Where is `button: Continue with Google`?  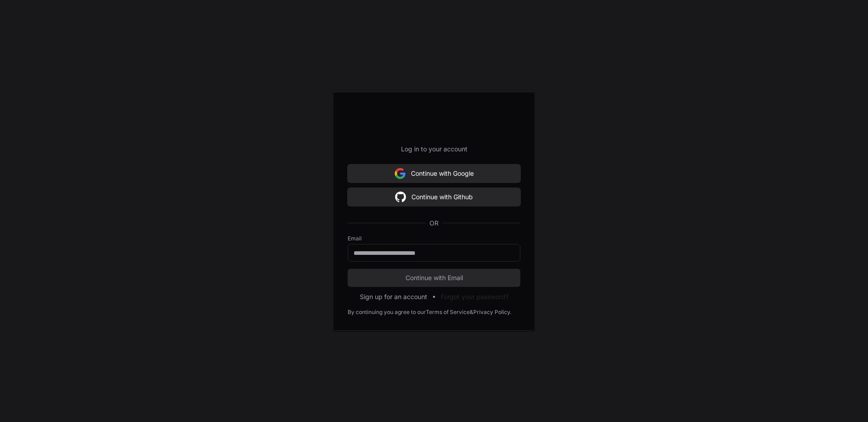
button: Continue with Google is located at coordinates (434, 174).